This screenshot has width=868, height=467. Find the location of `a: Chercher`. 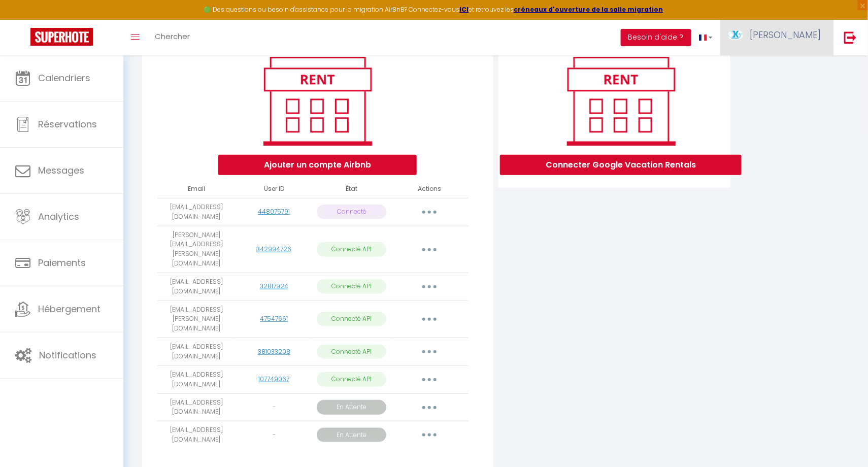

a: Chercher is located at coordinates (172, 37).